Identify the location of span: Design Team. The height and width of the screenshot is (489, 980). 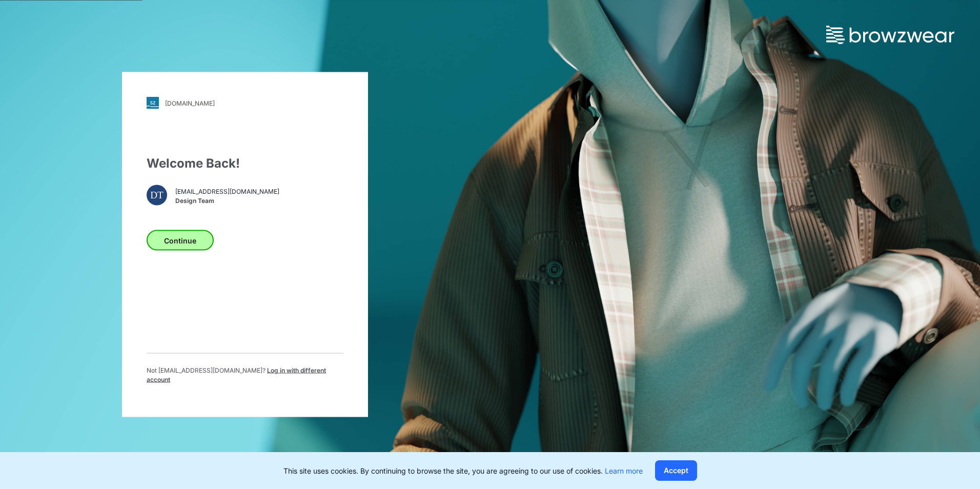
(227, 200).